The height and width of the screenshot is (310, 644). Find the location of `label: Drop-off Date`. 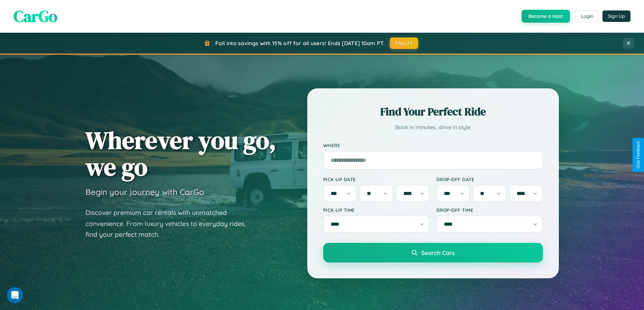

label: Drop-off Date is located at coordinates (489, 179).